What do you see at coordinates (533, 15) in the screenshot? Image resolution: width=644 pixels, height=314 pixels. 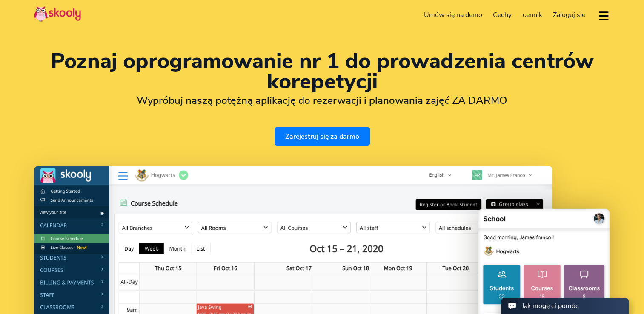 I see `a: cennik` at bounding box center [533, 15].